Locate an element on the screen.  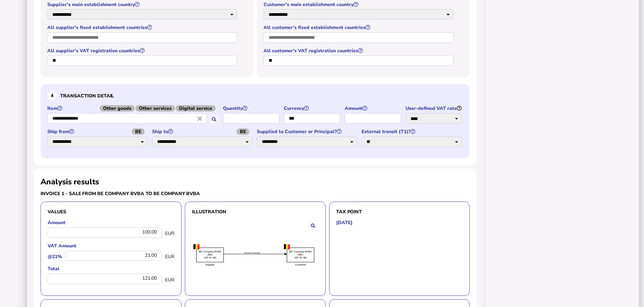
i: Close is located at coordinates (200, 118).